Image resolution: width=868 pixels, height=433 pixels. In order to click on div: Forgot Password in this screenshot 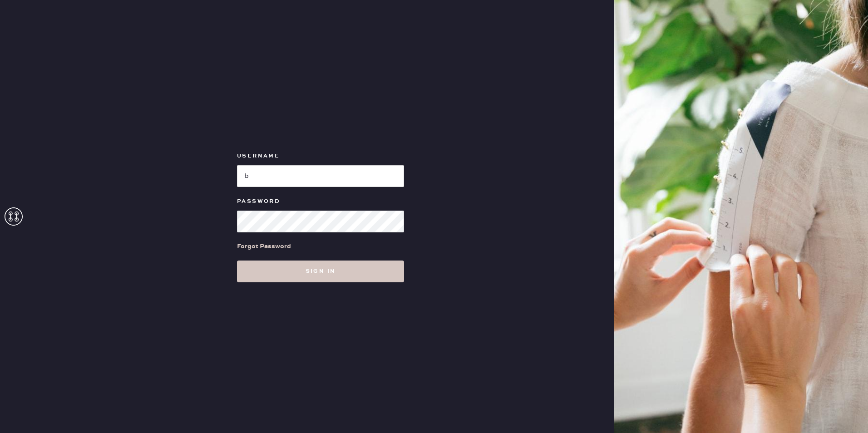, I will do `click(264, 246)`.